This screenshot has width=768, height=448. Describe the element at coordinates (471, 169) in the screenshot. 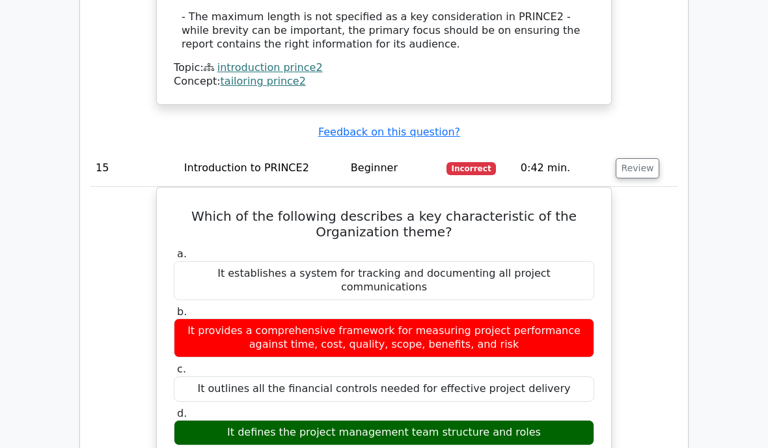

I see `span: Incorrect` at that location.